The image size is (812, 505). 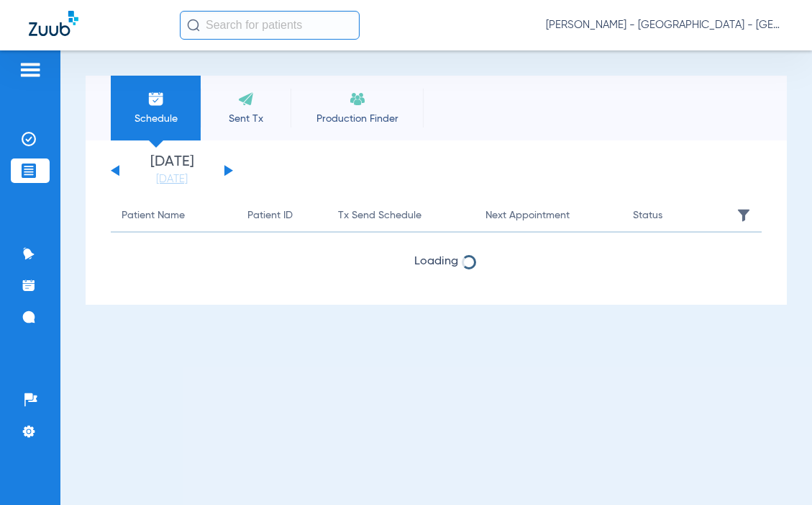 I want to click on img: Sent Tx, so click(x=246, y=99).